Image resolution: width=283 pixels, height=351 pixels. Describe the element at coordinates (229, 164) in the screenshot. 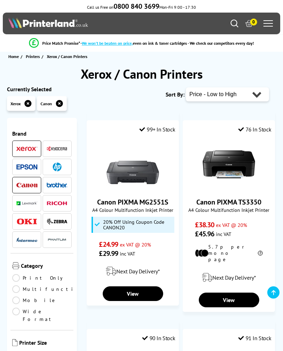

I see `img: Canon PIXMA TS3350` at that location.